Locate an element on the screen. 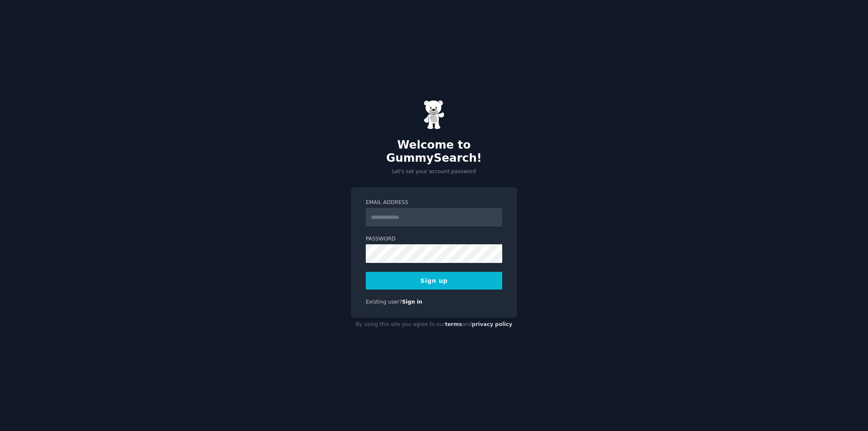 Image resolution: width=868 pixels, height=431 pixels. button: Sign up is located at coordinates (434, 281).